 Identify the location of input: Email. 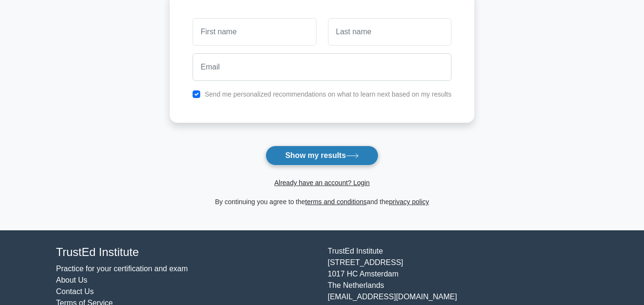
(322, 67).